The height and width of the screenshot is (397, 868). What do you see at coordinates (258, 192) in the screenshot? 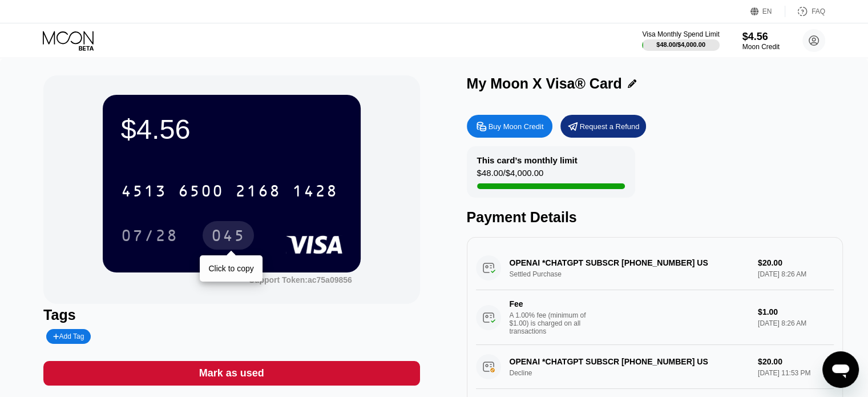
I see `div: 2168` at bounding box center [258, 192].